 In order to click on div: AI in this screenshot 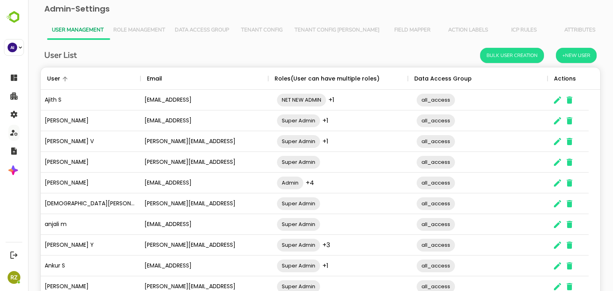, I will do `click(12, 47)`.